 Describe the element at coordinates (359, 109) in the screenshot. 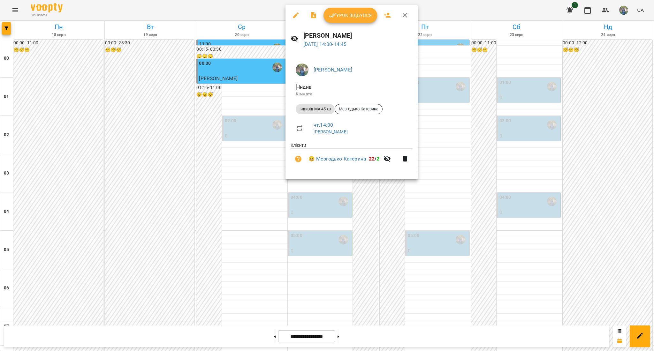

I see `span: Мезгодько Катерина` at that location.